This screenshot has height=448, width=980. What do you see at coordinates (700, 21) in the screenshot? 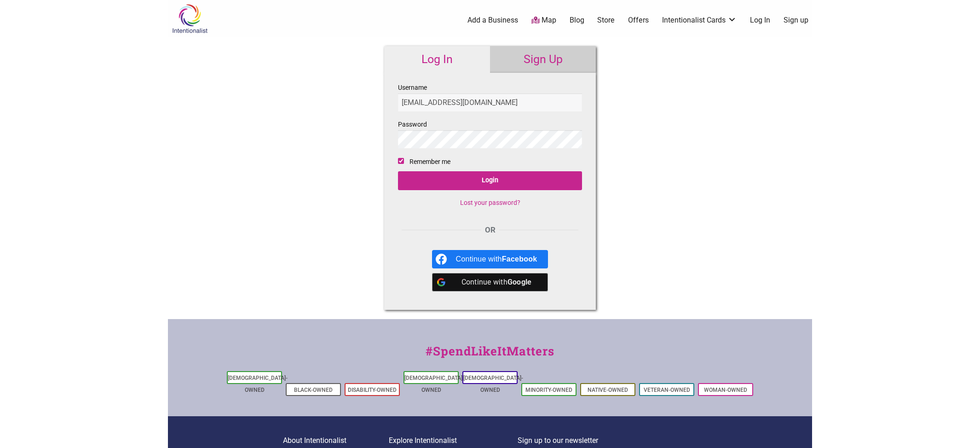
I see `li: Intentionalist Cards` at bounding box center [700, 21].